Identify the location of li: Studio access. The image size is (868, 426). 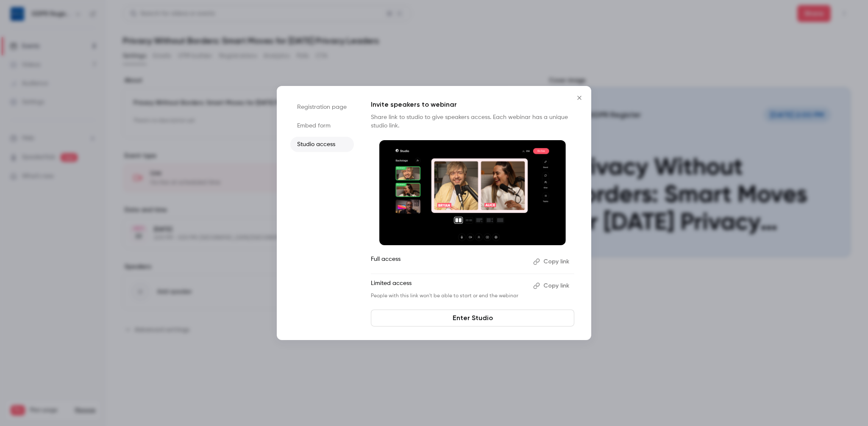
(322, 144).